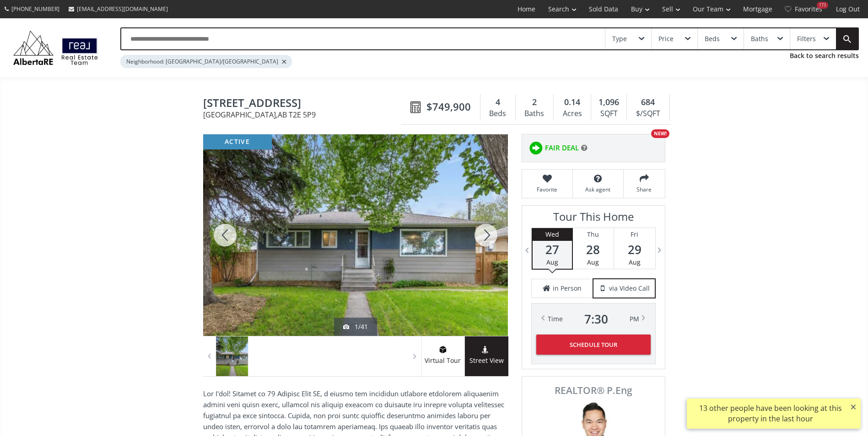 The height and width of the screenshot is (436, 868). I want to click on span: FAIR DEAL, so click(562, 147).